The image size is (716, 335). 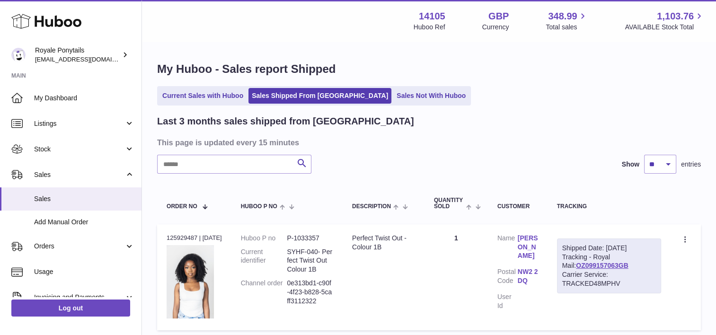 What do you see at coordinates (562, 16) in the screenshot?
I see `span: 348.99` at bounding box center [562, 16].